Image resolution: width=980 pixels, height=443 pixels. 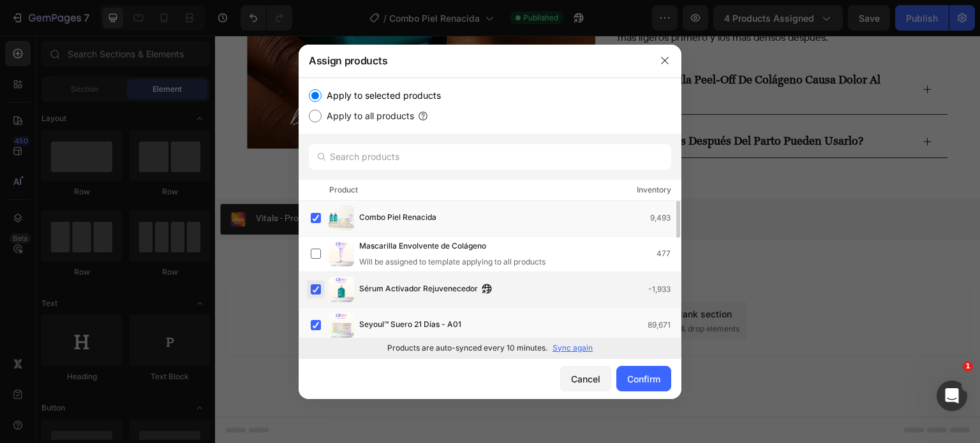 What do you see at coordinates (284, 278) in the screenshot?
I see `div: Choose templates` at bounding box center [284, 278].